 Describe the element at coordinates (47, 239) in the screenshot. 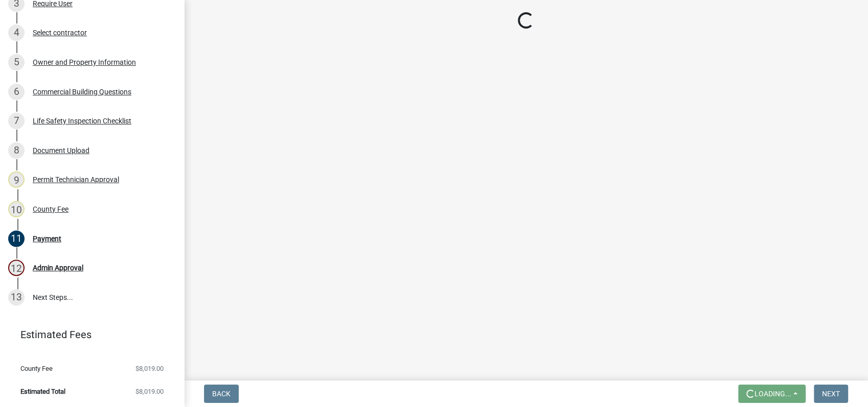

I see `div: Payment` at that location.